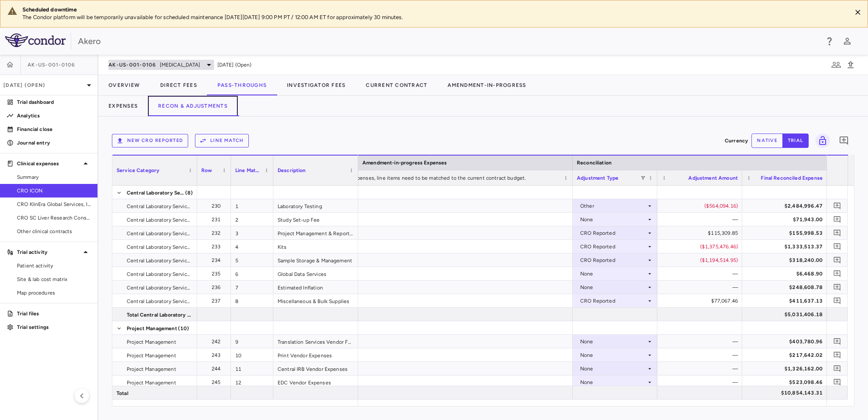 Image resolution: width=868 pixels, height=420 pixels. Describe the element at coordinates (405, 163) in the screenshot. I see `span: Amendment-in-progress Expenses` at that location.